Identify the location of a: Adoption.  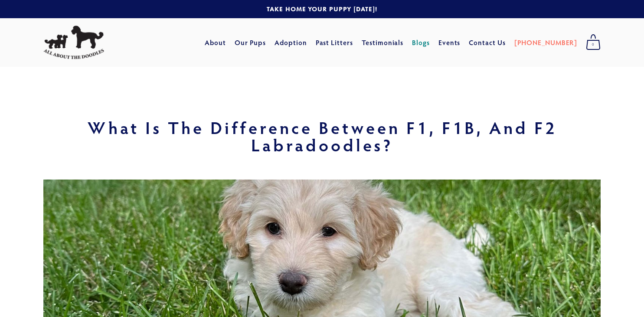
(291, 42).